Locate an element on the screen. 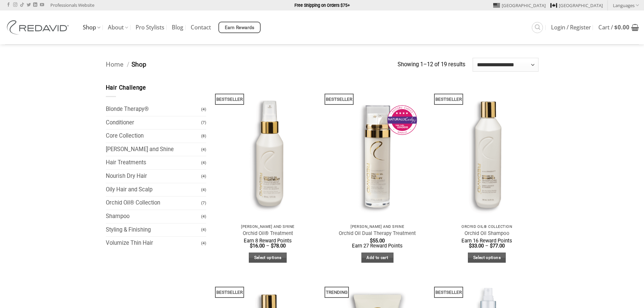 The height and width of the screenshot is (308, 644). span: (8) is located at coordinates (204, 136).